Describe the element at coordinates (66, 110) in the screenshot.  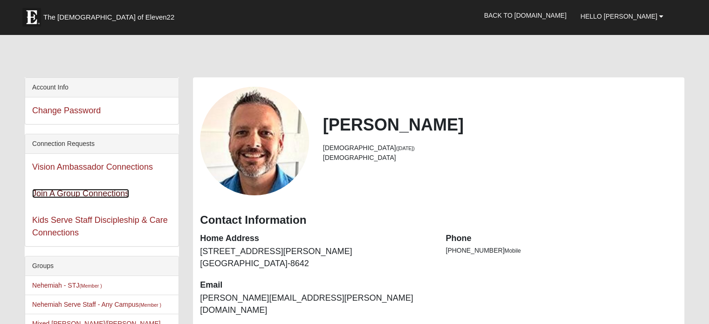
I see `a: Change Password` at that location.